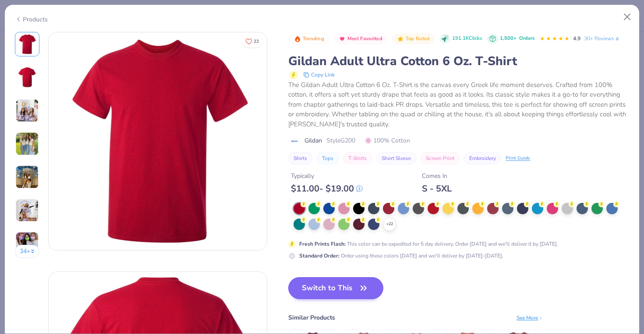  What do you see at coordinates (365, 38) in the screenshot?
I see `span: Most Favorited` at bounding box center [365, 38].